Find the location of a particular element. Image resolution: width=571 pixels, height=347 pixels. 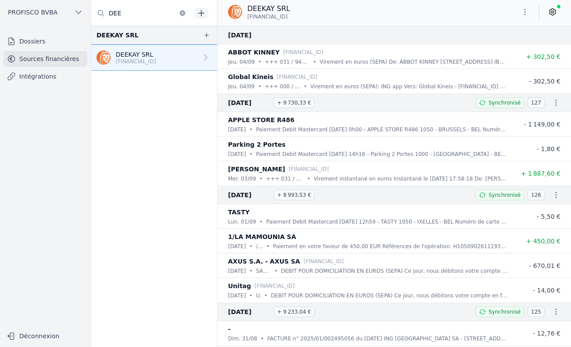

span: - 1 149,00 € is located at coordinates (542, 124).